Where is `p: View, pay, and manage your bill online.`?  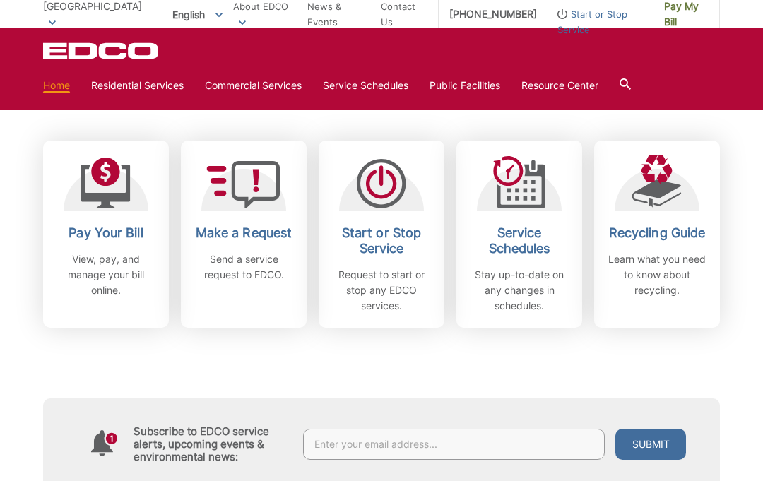 p: View, pay, and manage your bill online. is located at coordinates (106, 275).